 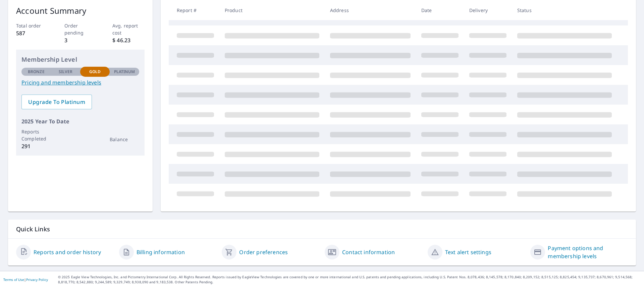 I want to click on a: Terms of Use, so click(x=14, y=280).